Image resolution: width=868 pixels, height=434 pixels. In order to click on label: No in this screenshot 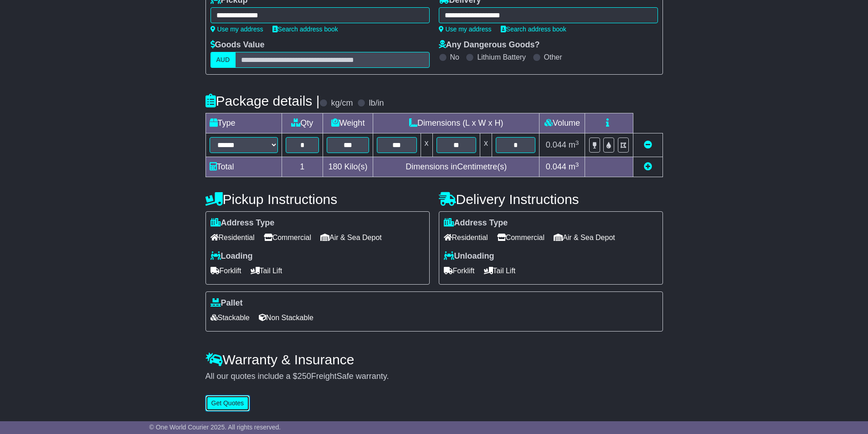, I will do `click(455, 57)`.